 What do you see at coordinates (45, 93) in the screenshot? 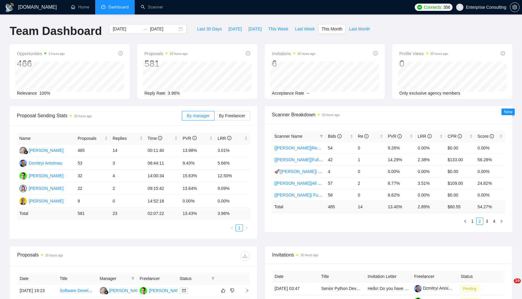
I see `span: 100%` at bounding box center [45, 93].